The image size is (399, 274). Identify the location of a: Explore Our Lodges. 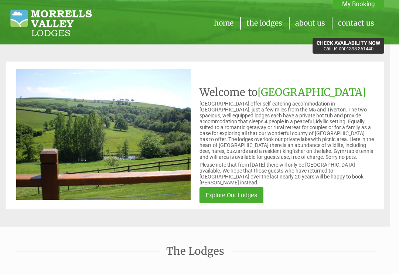
(231, 195).